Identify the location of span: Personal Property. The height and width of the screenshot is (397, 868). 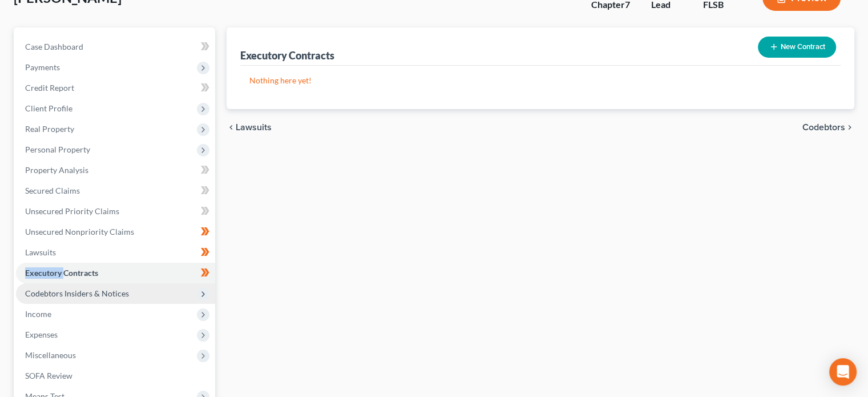
(57, 149).